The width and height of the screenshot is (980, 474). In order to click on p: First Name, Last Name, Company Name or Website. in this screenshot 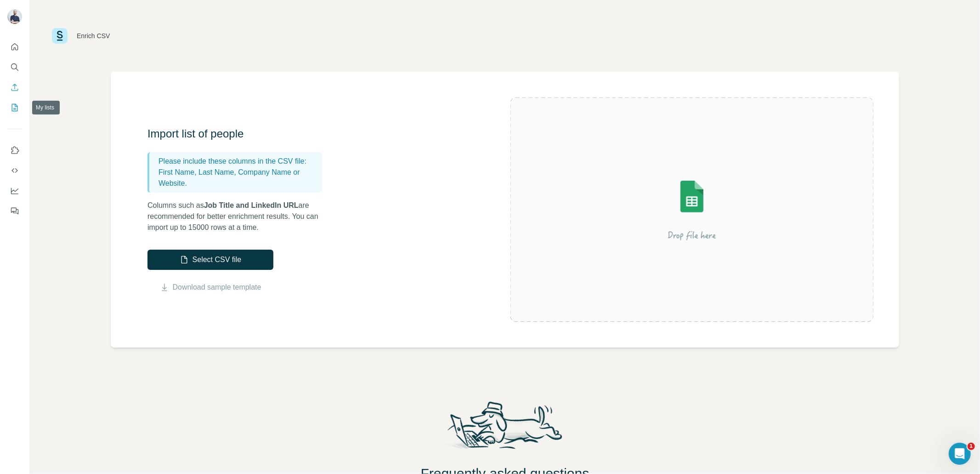, I will do `click(238, 178)`.